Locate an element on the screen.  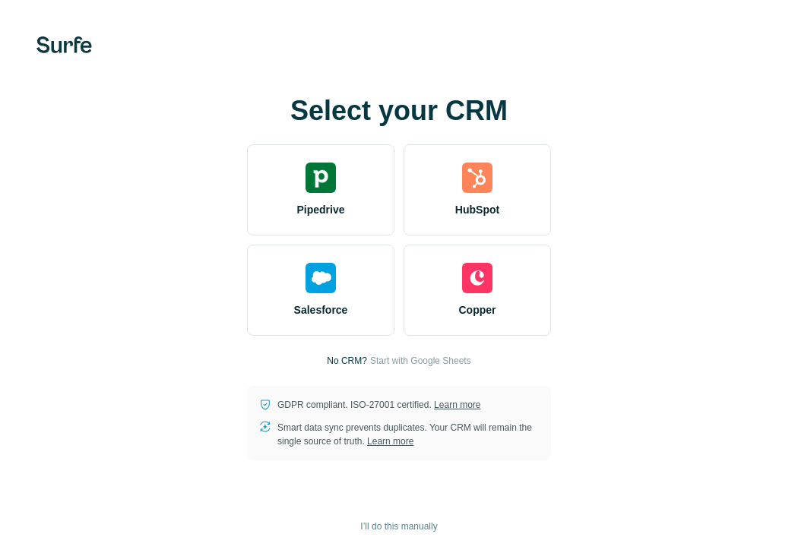
img: pipedrive's logo is located at coordinates (321, 178).